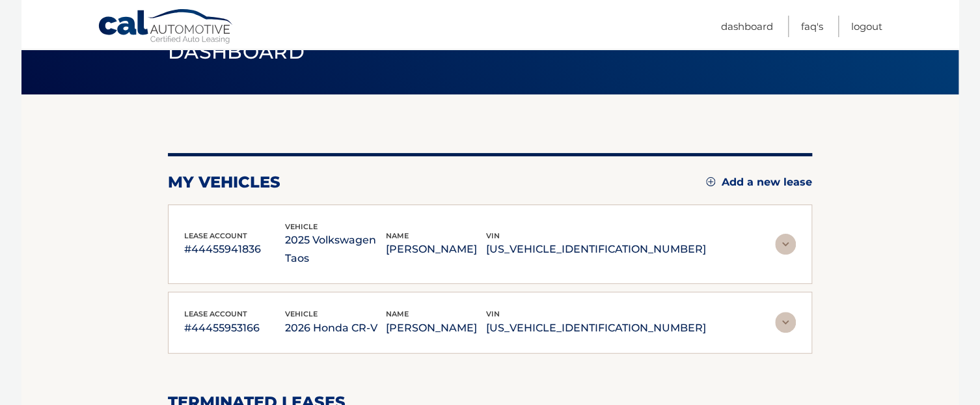 The width and height of the screenshot is (980, 405). Describe the element at coordinates (335, 249) in the screenshot. I see `p: 2025 Volkswagen Taos` at that location.